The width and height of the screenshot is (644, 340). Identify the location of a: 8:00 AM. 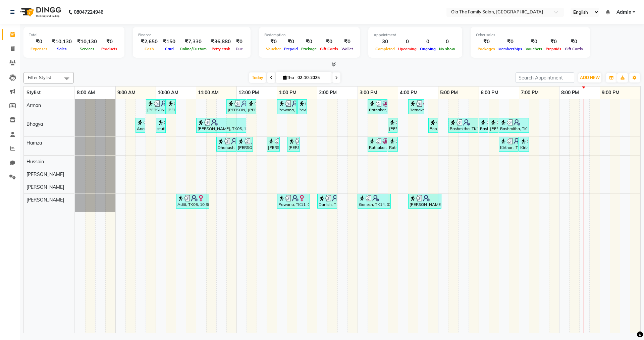
(86, 92).